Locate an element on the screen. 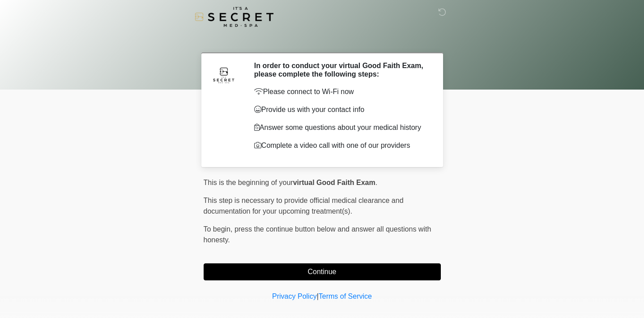 Image resolution: width=644 pixels, height=318 pixels. span: This is the beginning of your is located at coordinates (248, 182).